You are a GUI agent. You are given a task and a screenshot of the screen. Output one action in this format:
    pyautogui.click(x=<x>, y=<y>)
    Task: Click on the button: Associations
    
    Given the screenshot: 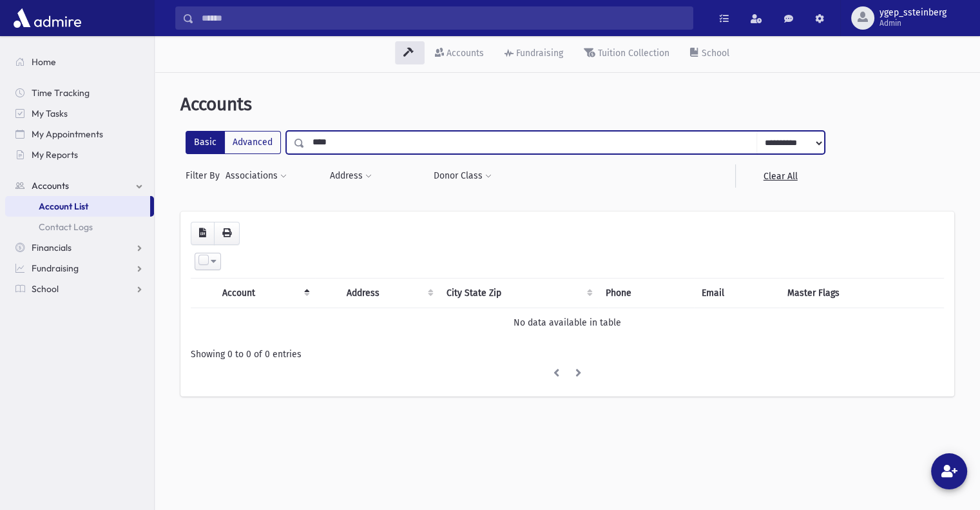 What is the action you would take?
    pyautogui.click(x=256, y=176)
    